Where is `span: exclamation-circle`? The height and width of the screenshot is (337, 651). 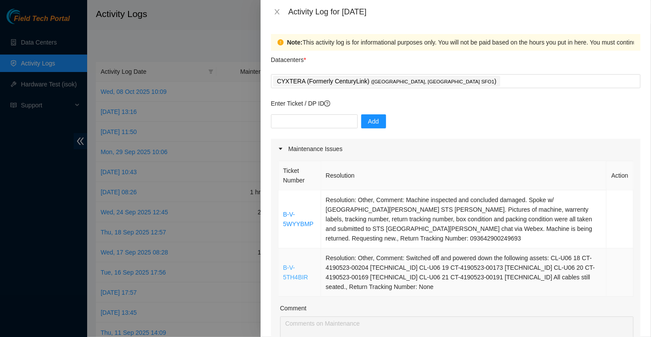
span: exclamation-circle is located at coordinates (281, 42).